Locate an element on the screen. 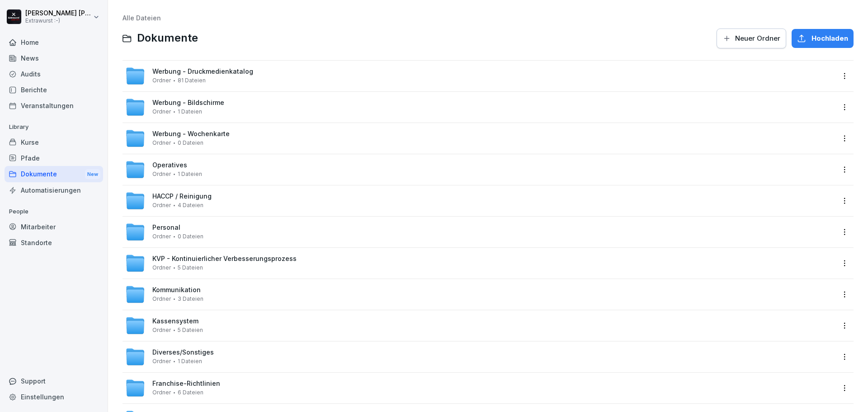 The width and height of the screenshot is (868, 412). a: Werbung - DruckmedienkatalogOrdner81 Dateien is located at coordinates (480, 76).